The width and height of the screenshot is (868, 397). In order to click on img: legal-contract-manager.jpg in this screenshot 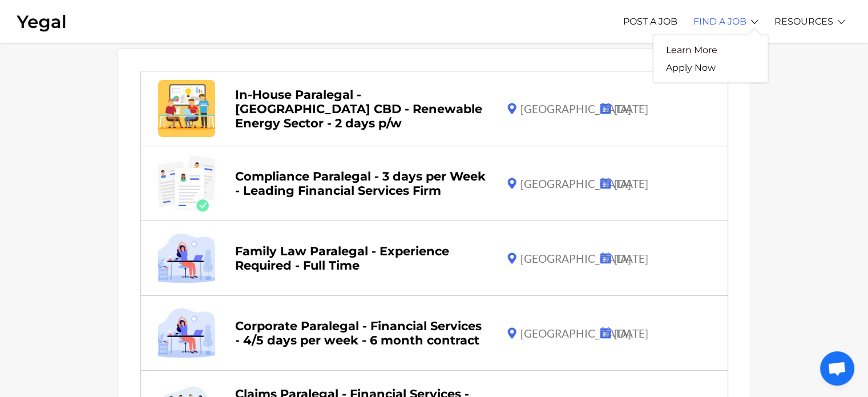, I will do `click(187, 108)`.